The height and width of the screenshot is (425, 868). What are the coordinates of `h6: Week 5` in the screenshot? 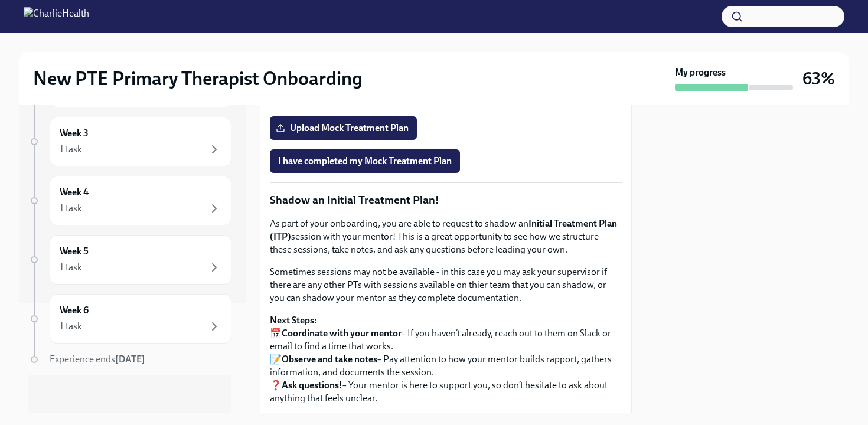 It's located at (74, 252).